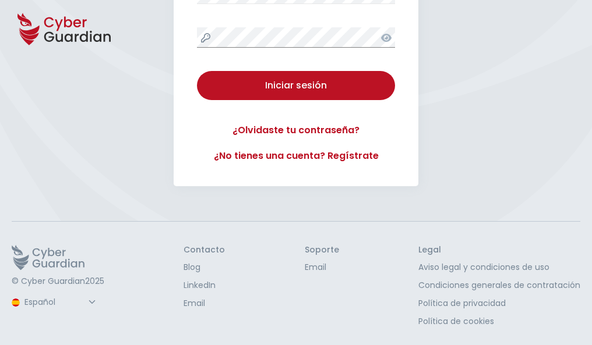 The width and height of the screenshot is (592, 345). I want to click on a: Aviso legal y condiciones de uso, so click(499, 267).